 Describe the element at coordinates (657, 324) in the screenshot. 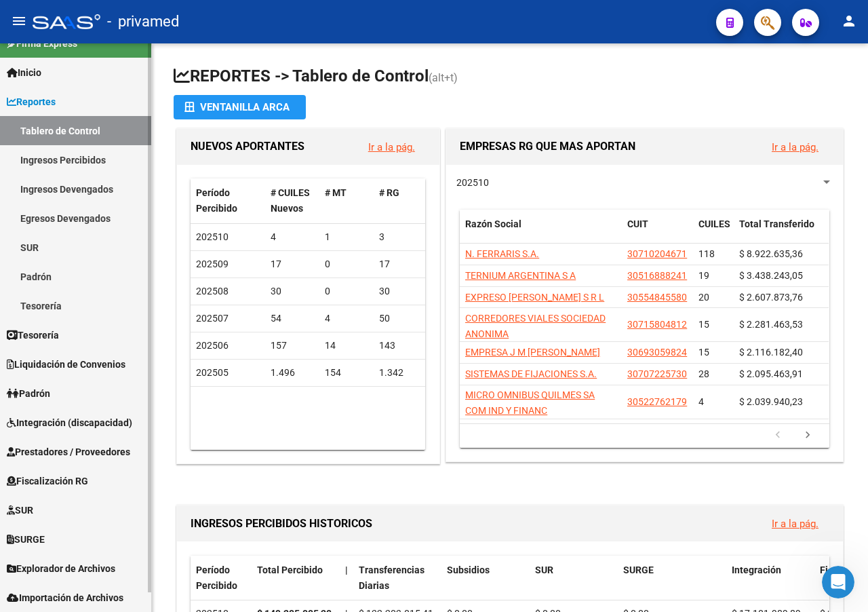

I see `span: 30715804812` at that location.